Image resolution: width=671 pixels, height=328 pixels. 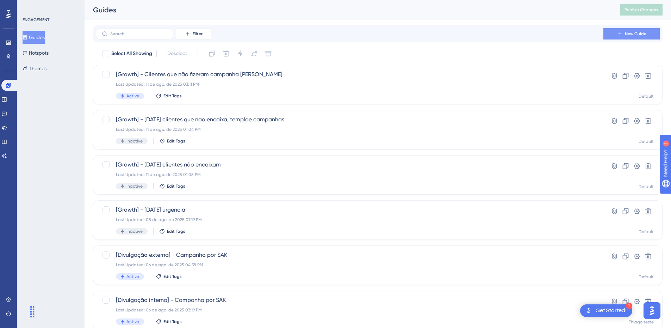 I want to click on button: Filter, so click(x=194, y=34).